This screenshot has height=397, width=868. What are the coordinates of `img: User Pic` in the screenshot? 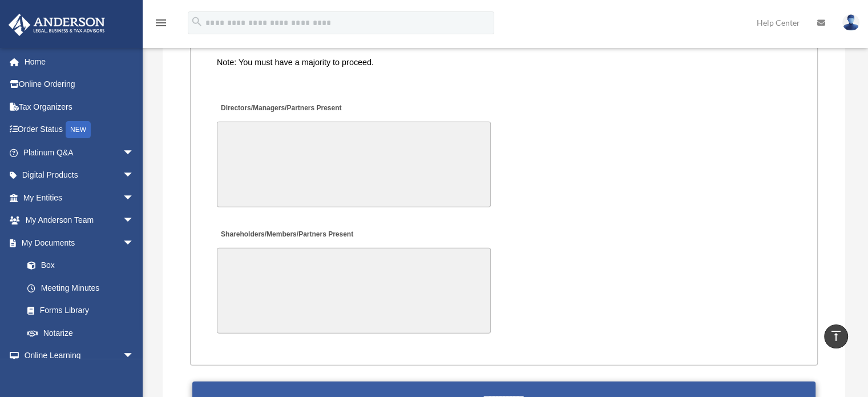 It's located at (851, 22).